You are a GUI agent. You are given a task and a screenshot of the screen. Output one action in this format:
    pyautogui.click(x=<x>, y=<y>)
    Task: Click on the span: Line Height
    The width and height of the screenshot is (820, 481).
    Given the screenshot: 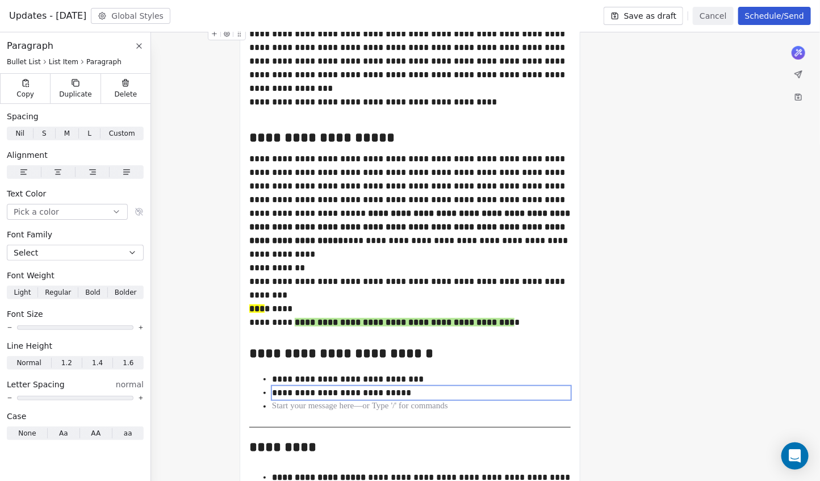 What is the action you would take?
    pyautogui.click(x=30, y=346)
    